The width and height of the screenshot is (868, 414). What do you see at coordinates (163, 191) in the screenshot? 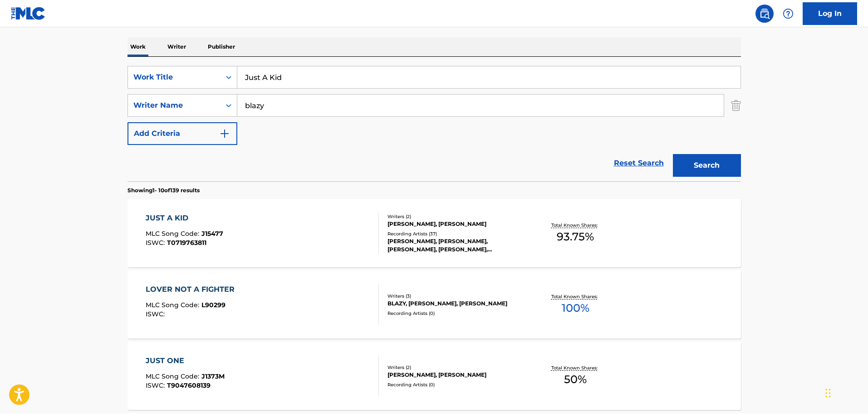
I see `p: Showing 1 - 10 of 139 results` at bounding box center [163, 191].